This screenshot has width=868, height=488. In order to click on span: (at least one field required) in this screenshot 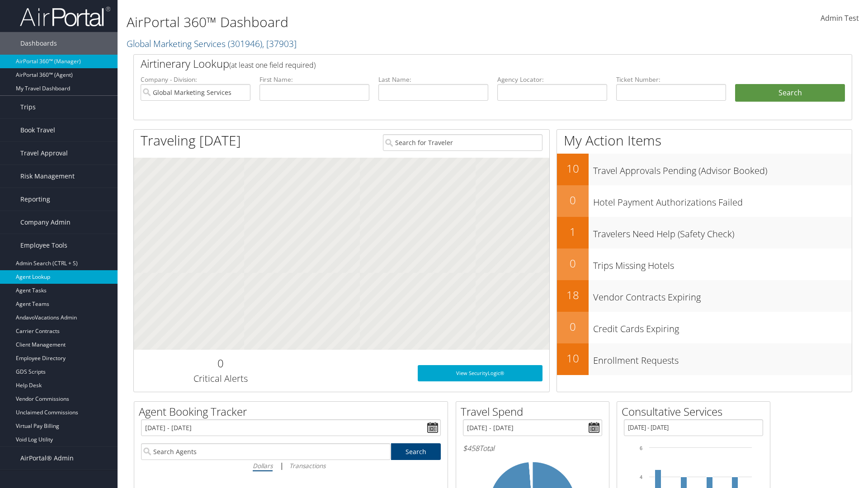, I will do `click(272, 65)`.